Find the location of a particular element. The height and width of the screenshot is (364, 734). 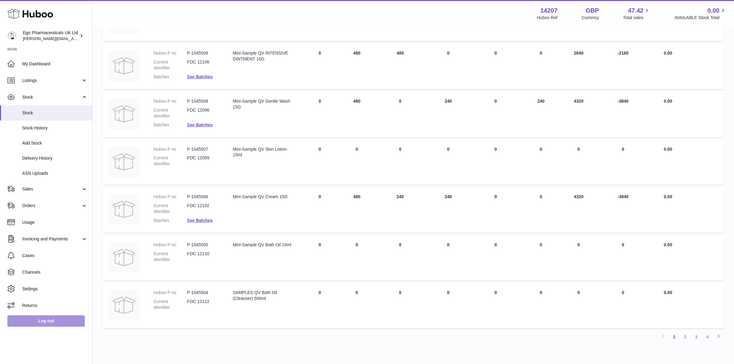

div: Currency is located at coordinates (591, 18).